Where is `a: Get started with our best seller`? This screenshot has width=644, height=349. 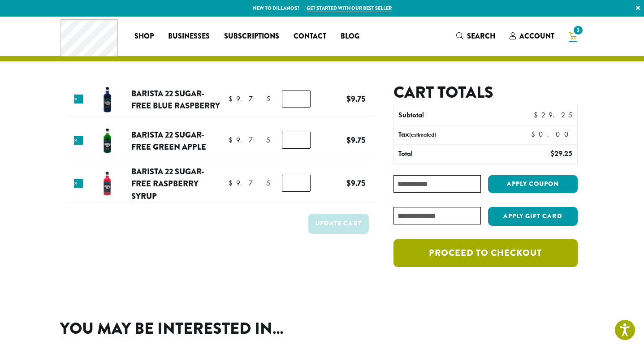 a: Get started with our best seller is located at coordinates (349, 8).